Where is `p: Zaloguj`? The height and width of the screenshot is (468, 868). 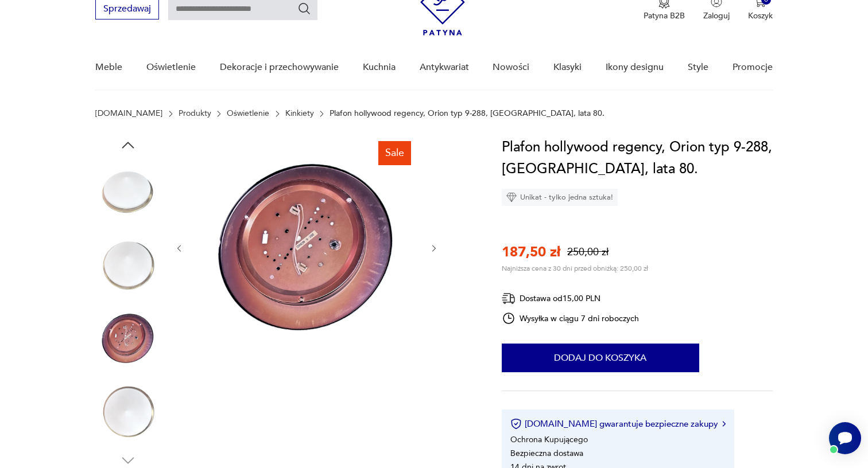 p: Zaloguj is located at coordinates (716, 15).